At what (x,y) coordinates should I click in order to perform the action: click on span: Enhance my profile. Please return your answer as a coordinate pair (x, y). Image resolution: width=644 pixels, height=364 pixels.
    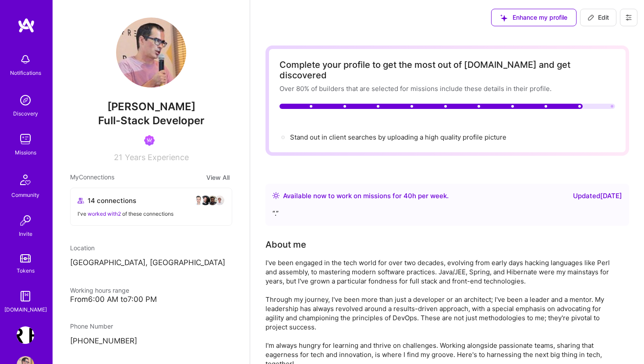
    Looking at the image, I should click on (533, 17).